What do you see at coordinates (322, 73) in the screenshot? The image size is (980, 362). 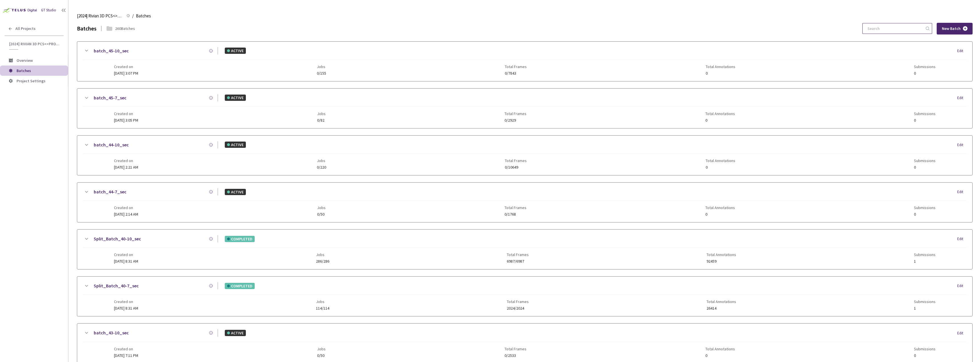 I see `span: 0/155` at bounding box center [322, 73].